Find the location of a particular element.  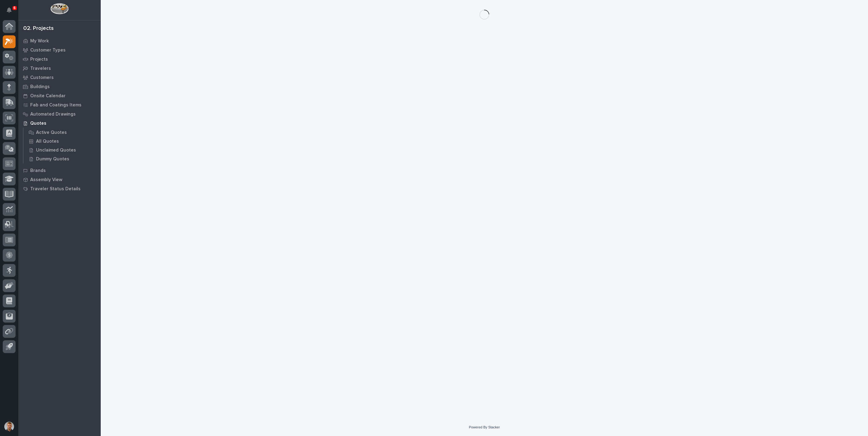

a: Quotes is located at coordinates (59, 124).